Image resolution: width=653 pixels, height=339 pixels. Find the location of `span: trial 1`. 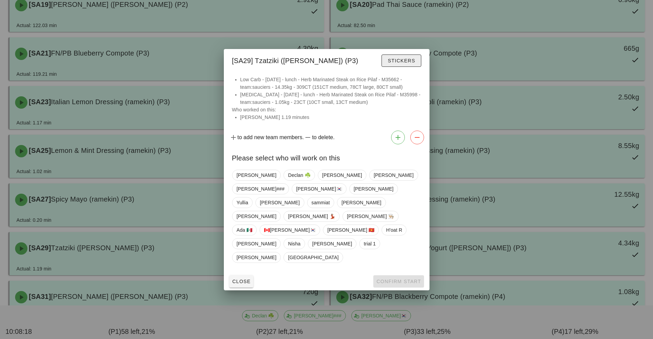

span: trial 1 is located at coordinates (369, 244).